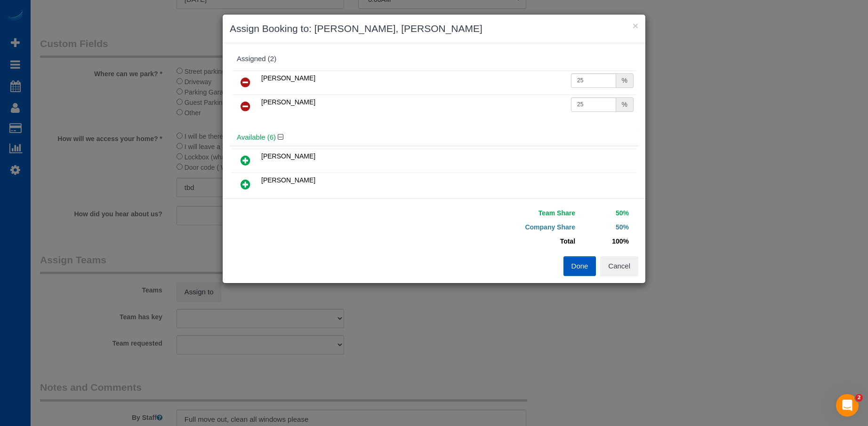 The image size is (868, 426). What do you see at coordinates (604, 241) in the screenshot?
I see `td: 100%` at bounding box center [604, 241].